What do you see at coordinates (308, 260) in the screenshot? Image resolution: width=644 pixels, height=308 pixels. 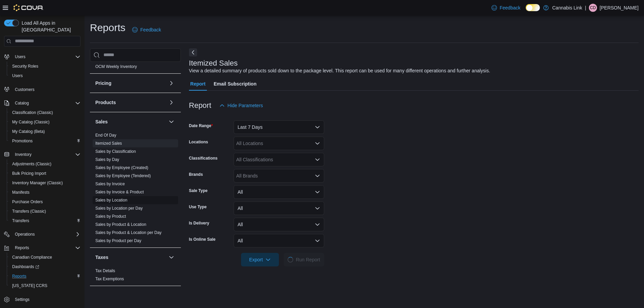 I see `span: Run Report` at bounding box center [308, 260].